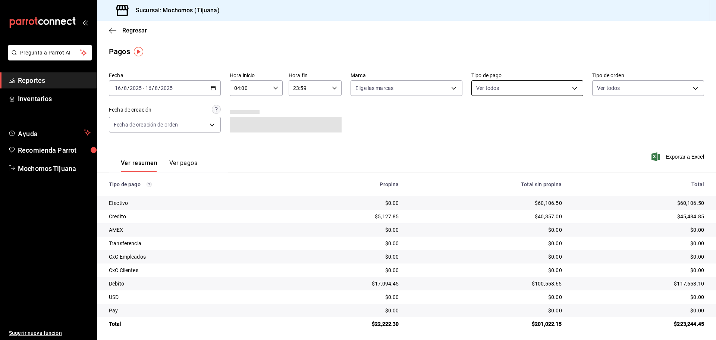 The image size is (716, 340). Describe the element at coordinates (194, 284) in the screenshot. I see `div: Debito` at that location.